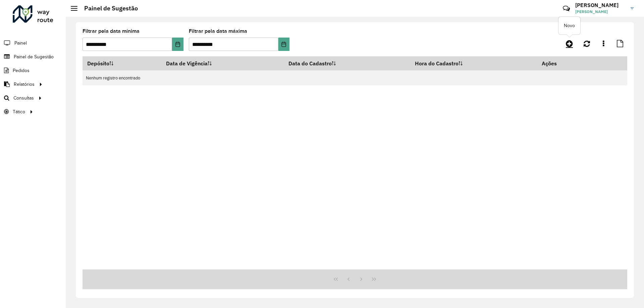 The height and width of the screenshot is (308, 644). I want to click on th: Hora do Cadastro, so click(473, 63).